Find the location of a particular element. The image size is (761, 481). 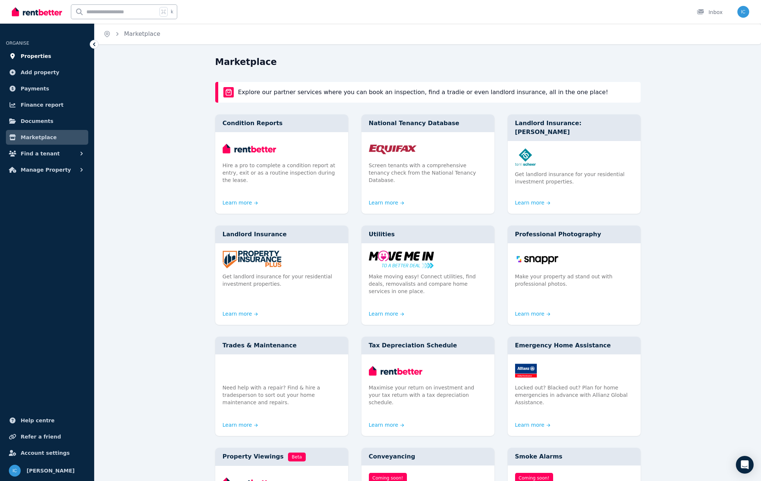

div: Inbox is located at coordinates (710, 12).